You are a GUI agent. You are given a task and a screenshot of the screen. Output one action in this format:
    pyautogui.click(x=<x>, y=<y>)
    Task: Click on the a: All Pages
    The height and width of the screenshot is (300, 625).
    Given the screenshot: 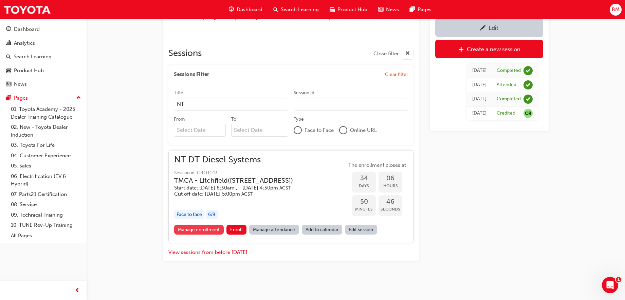 What is the action you would take?
    pyautogui.click(x=46, y=236)
    